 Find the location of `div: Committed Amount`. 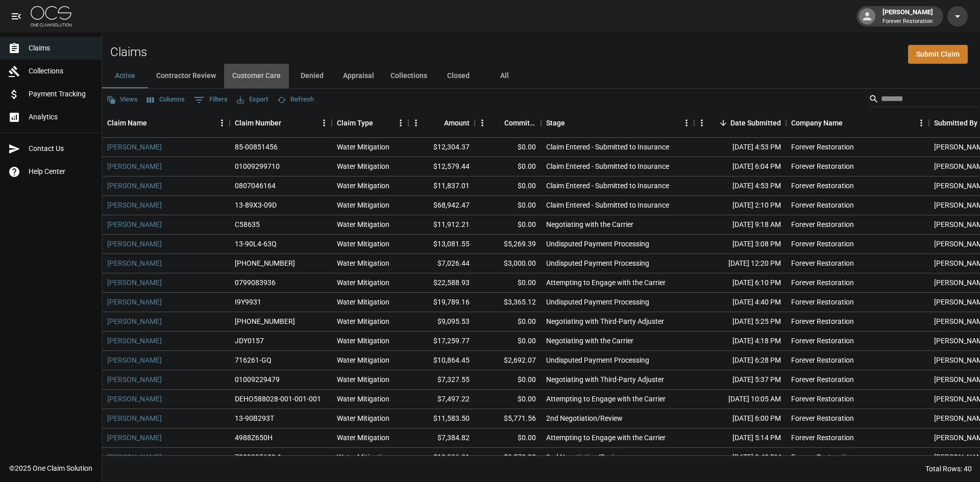

div: Committed Amount is located at coordinates (520, 123).